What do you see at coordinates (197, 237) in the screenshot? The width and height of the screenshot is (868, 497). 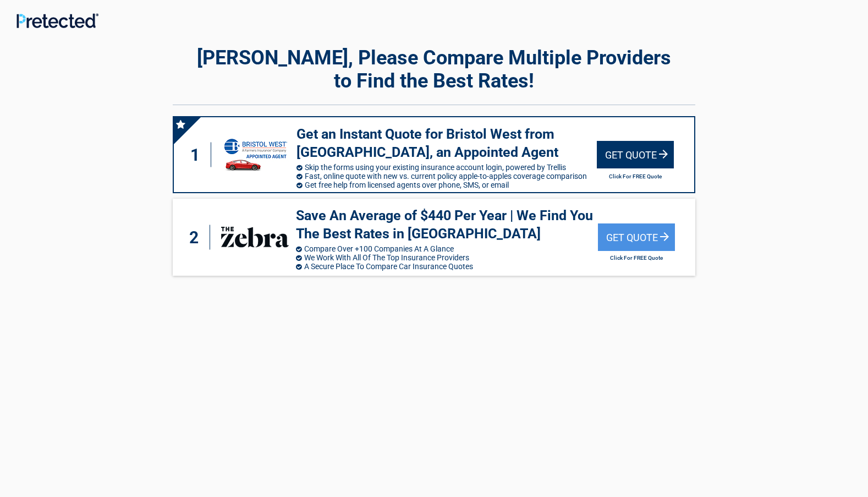 I see `div: 2` at bounding box center [197, 237].